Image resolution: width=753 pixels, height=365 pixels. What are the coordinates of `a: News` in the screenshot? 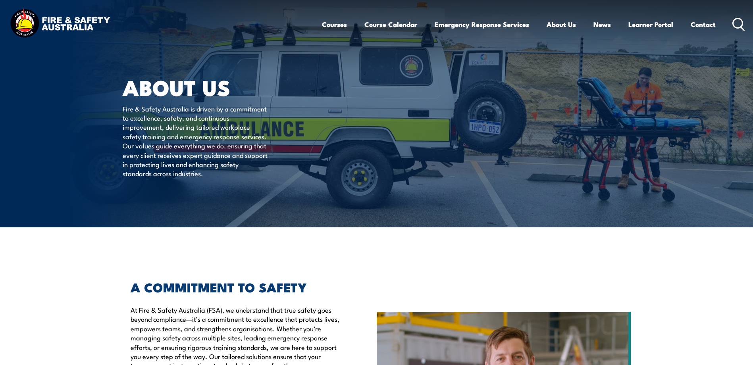 It's located at (602, 24).